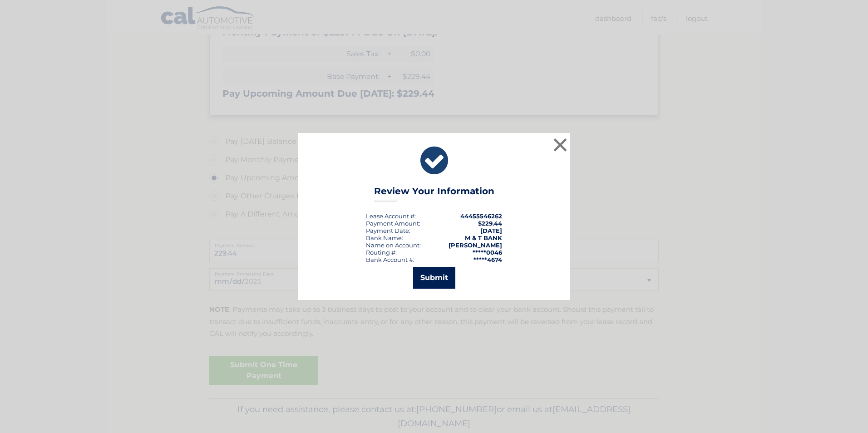 The height and width of the screenshot is (433, 868). What do you see at coordinates (481, 216) in the screenshot?
I see `strong: 44455546262` at bounding box center [481, 216].